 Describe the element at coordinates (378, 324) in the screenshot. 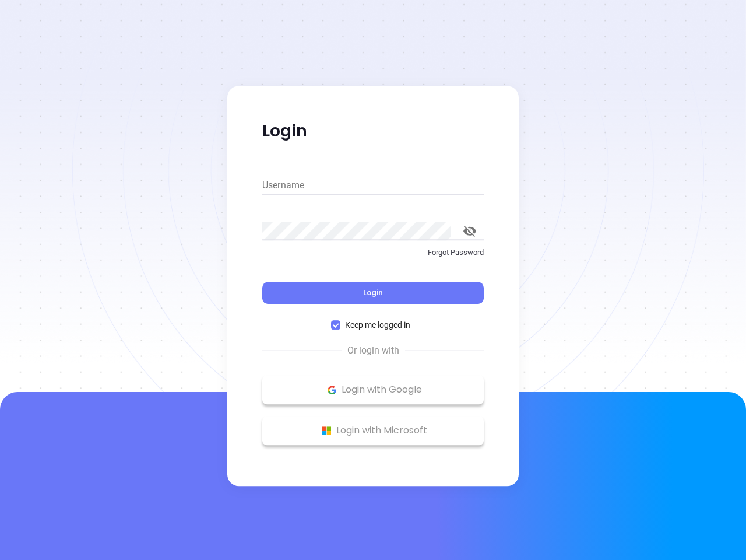

I see `span: Keep me logged in` at that location.